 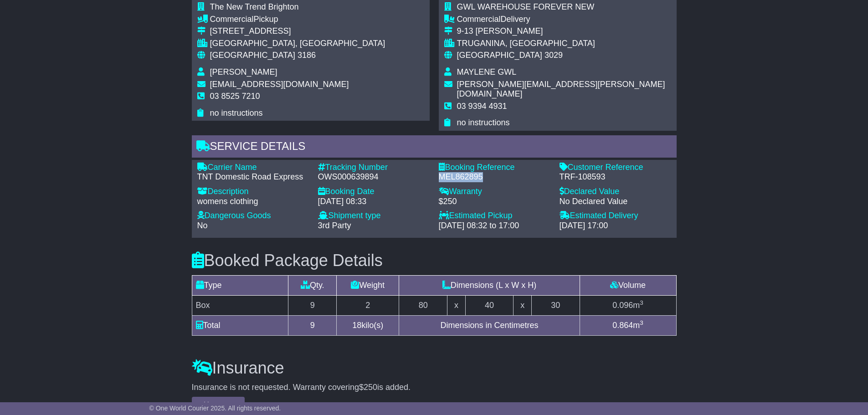 What do you see at coordinates (622, 305) in the screenshot?
I see `span: 0.096` at bounding box center [622, 305].